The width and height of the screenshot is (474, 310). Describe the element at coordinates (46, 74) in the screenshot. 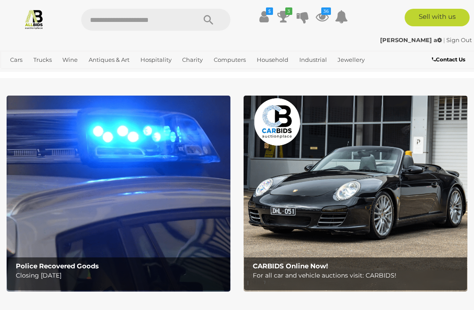

I see `a: Sports` at that location.